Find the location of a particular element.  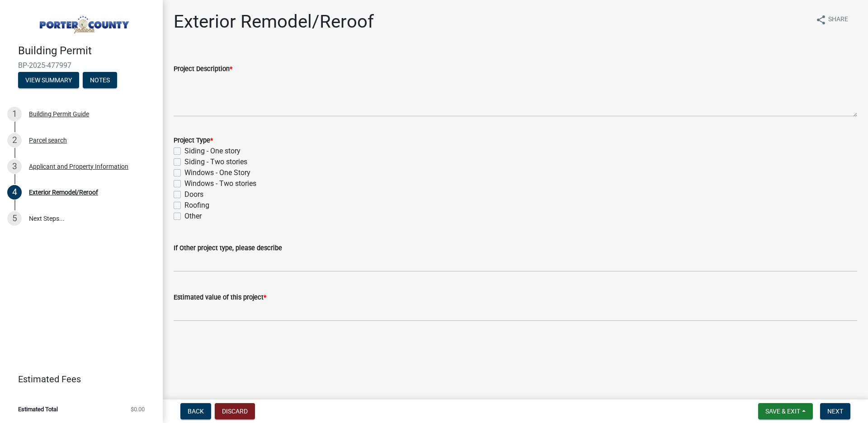

span: Save & Exit is located at coordinates (783, 411).